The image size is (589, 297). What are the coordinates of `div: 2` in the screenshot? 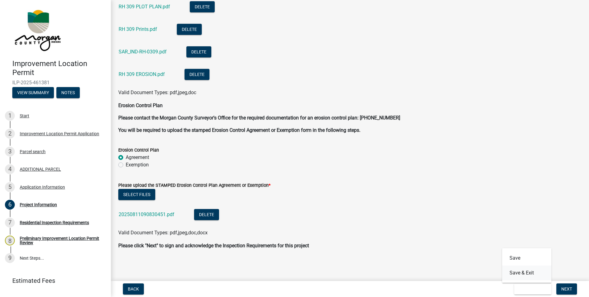 It's located at (10, 133).